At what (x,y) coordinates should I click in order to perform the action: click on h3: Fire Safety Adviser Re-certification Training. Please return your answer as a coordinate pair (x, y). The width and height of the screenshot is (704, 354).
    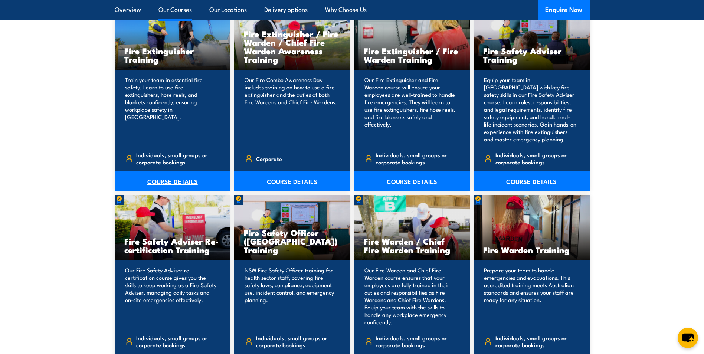
    Looking at the image, I should click on (173, 245).